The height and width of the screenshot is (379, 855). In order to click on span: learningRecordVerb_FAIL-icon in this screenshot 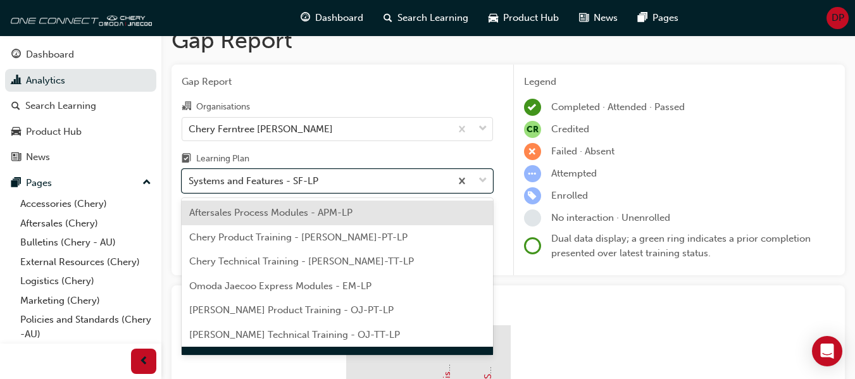, I will do `click(532, 151)`.